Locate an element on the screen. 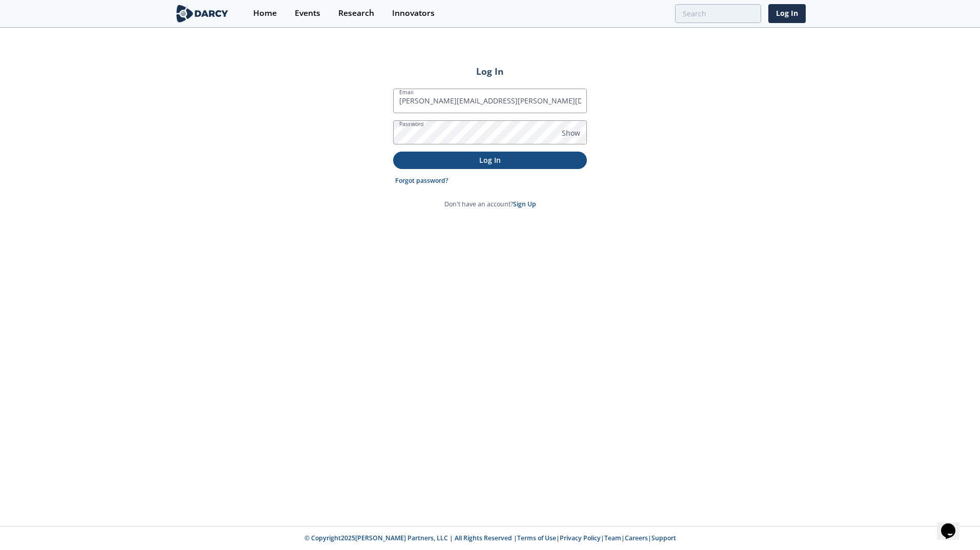 The image size is (980, 550). a: Terms of Use is located at coordinates (537, 538).